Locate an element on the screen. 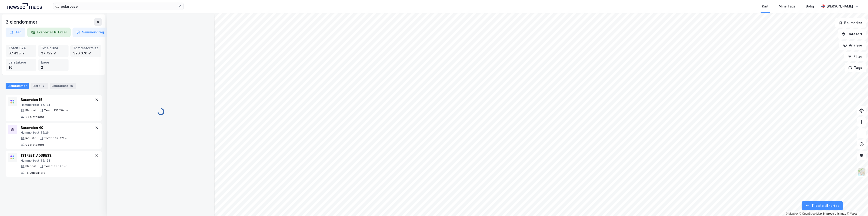  button: Tags is located at coordinates (855, 68).